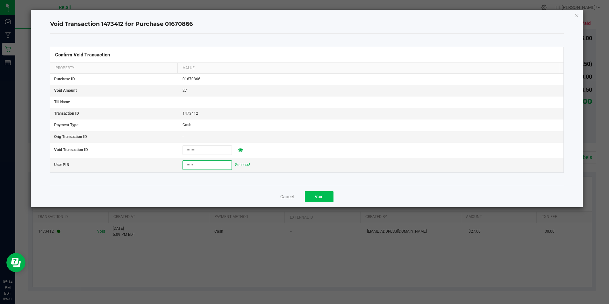 The image size is (609, 304). I want to click on input: Void Txn ID, so click(207, 150).